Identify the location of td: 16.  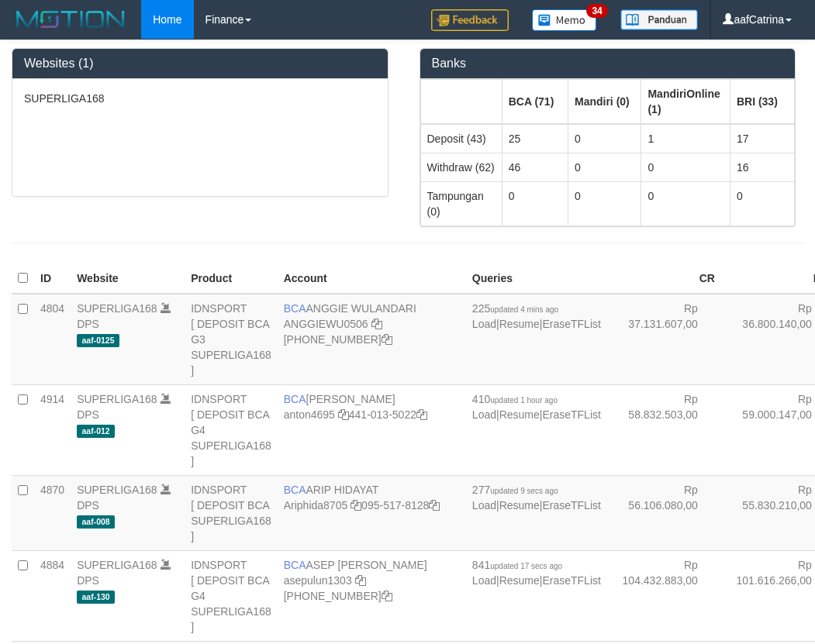
(761, 167).